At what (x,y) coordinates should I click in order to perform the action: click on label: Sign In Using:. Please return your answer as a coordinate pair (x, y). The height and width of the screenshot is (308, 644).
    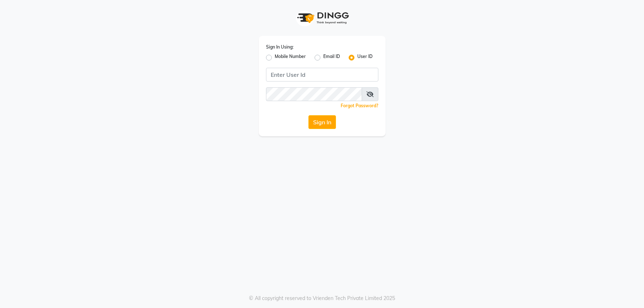
    Looking at the image, I should click on (280, 47).